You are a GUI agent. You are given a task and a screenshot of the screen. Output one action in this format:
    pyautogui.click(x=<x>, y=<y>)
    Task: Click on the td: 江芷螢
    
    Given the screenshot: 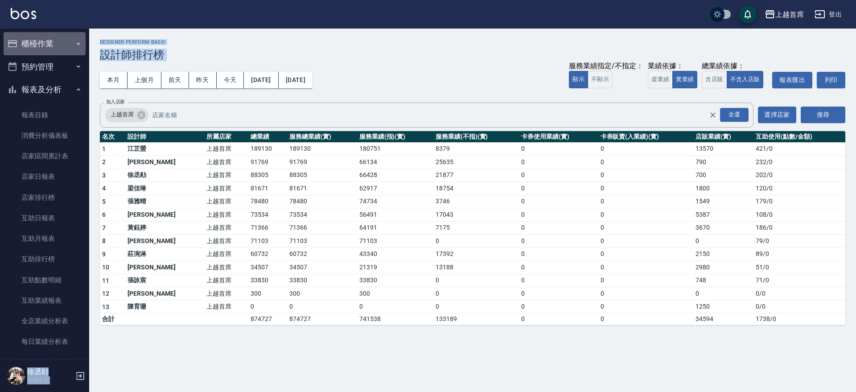 What is the action you would take?
    pyautogui.click(x=164, y=149)
    